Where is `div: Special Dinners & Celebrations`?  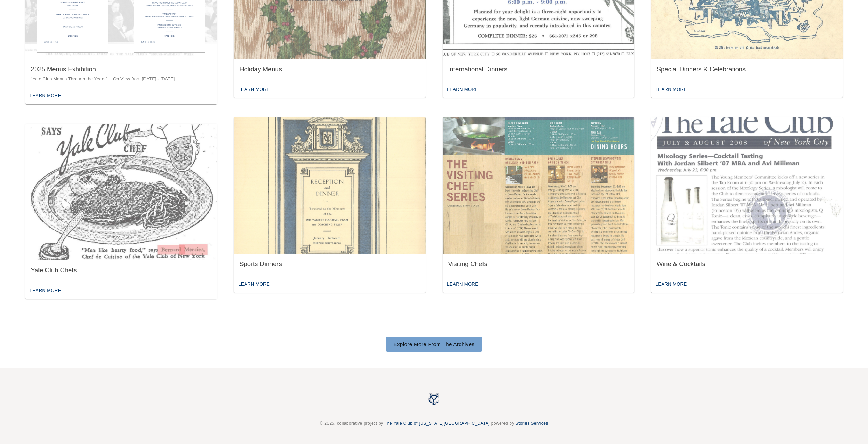 div: Special Dinners & Celebrations is located at coordinates (747, 69).